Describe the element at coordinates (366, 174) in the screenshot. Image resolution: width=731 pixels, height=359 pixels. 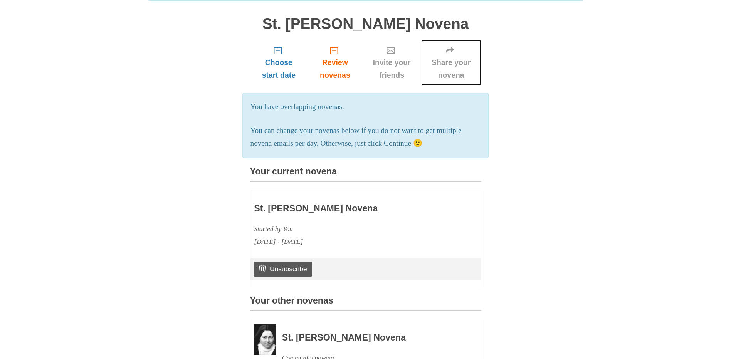
I see `h3: Your current novena` at that location.